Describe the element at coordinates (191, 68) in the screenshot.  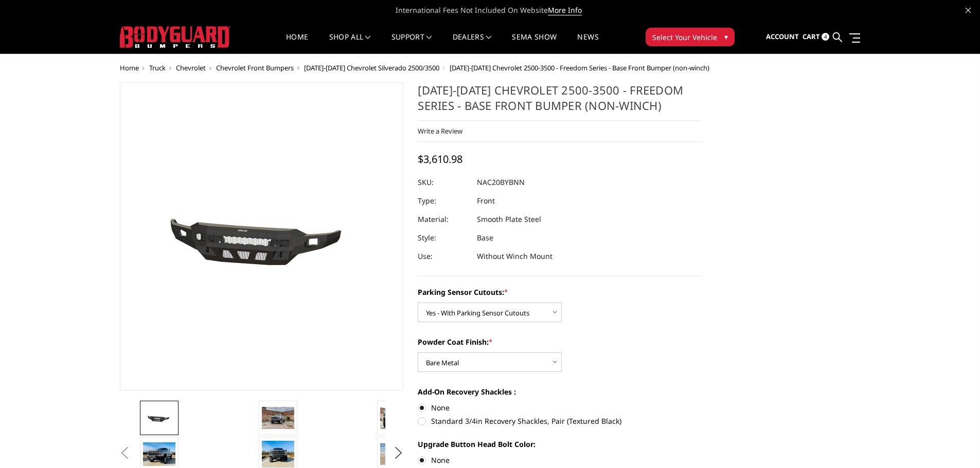
I see `span: Chevrolet` at that location.